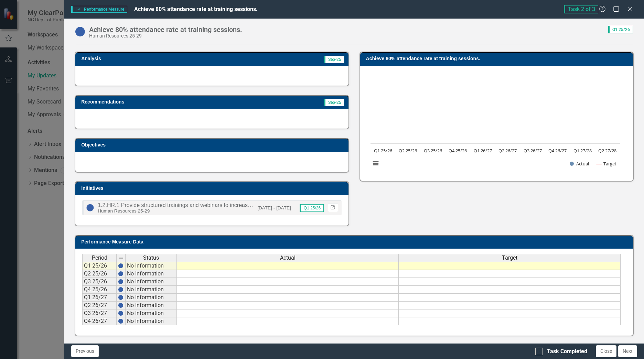 This screenshot has height=359, width=644. I want to click on td: Q2 25/26, so click(99, 273).